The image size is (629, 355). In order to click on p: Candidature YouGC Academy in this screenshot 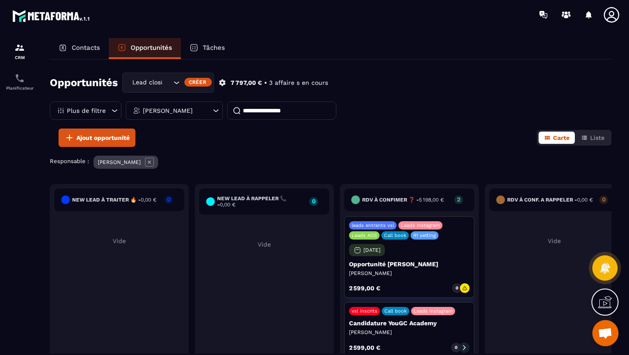, I will do `click(409, 323)`.